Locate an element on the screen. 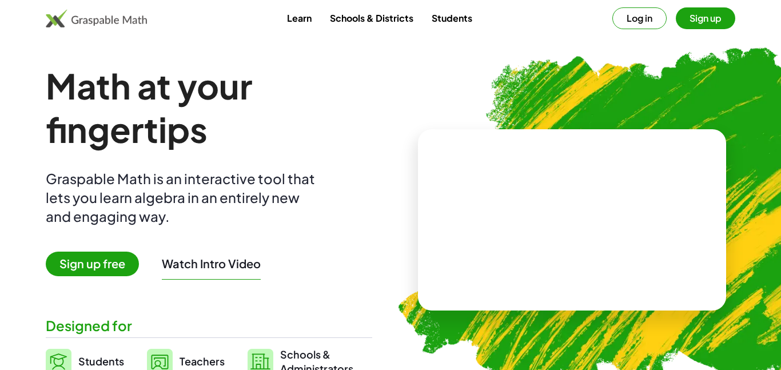  span: Teachers is located at coordinates (202, 361).